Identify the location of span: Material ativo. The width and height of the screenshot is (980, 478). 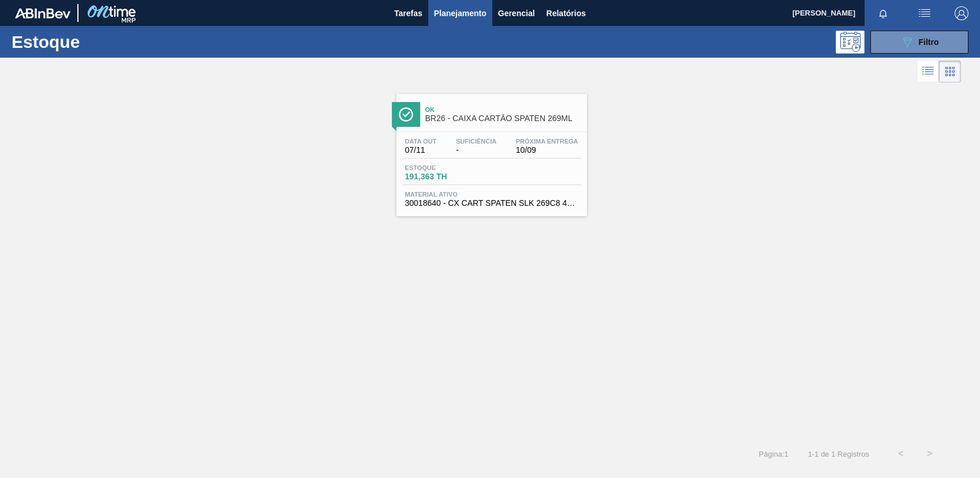
(492, 194).